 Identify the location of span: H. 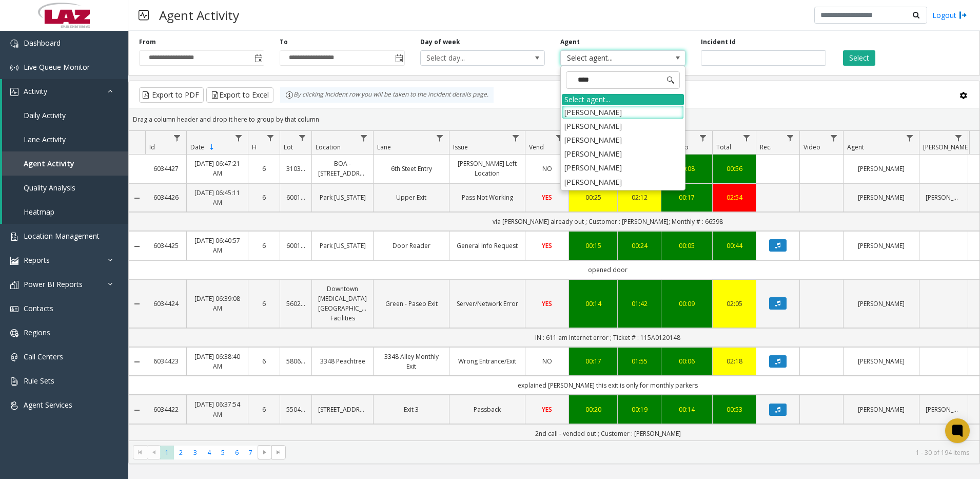
(254, 147).